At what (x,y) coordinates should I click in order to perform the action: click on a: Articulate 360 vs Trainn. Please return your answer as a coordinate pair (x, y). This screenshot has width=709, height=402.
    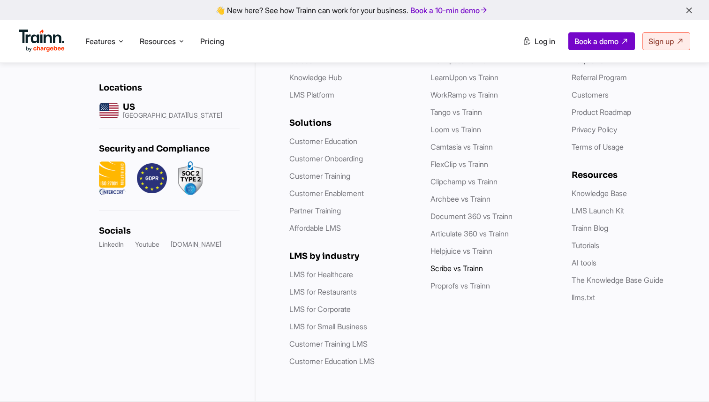
    Looking at the image, I should click on (469, 234).